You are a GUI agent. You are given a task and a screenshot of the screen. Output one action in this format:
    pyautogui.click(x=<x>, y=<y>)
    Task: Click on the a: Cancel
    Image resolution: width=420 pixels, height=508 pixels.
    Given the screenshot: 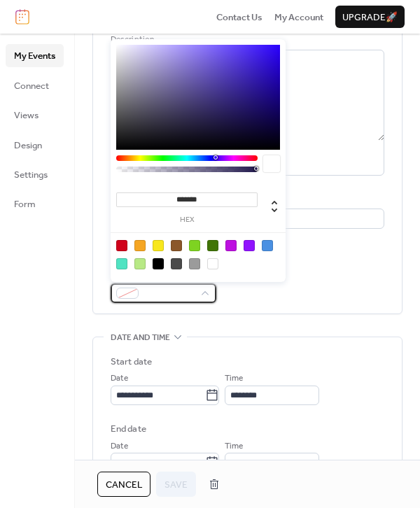 What is the action you would take?
    pyautogui.click(x=124, y=484)
    